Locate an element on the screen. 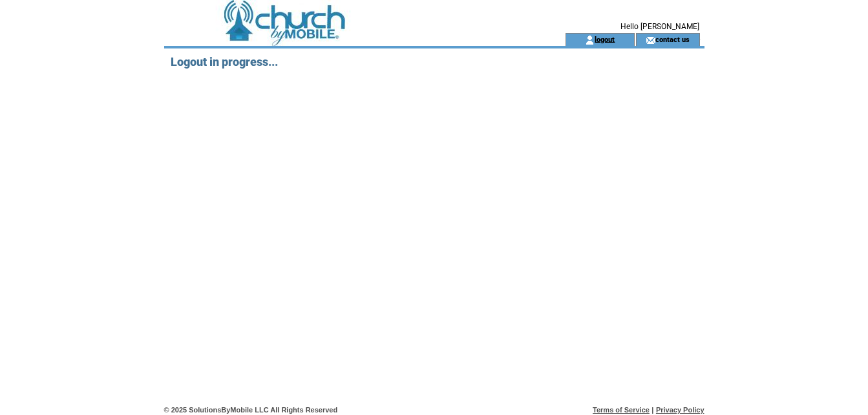 The image size is (868, 415). img: contact_us_icon.gif is located at coordinates (650, 40).